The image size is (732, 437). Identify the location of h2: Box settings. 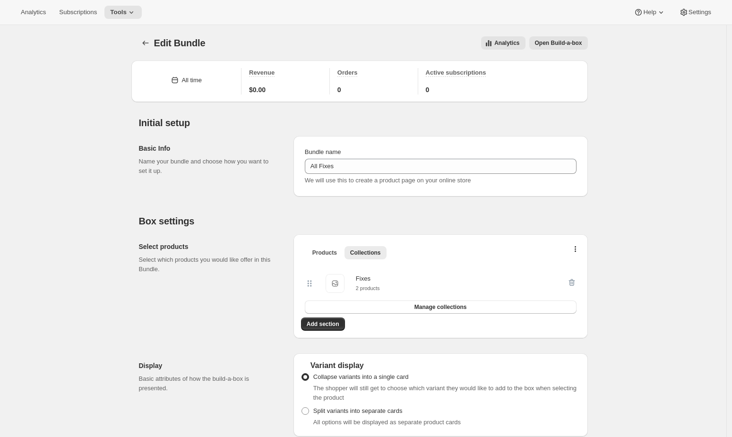
(363, 221).